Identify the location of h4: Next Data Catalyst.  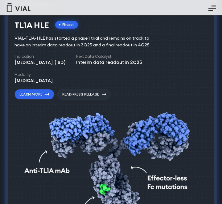
(109, 57).